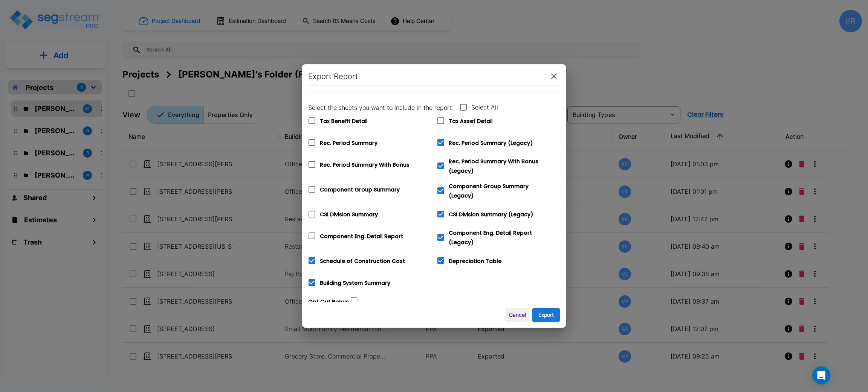 The image size is (868, 392). Describe the element at coordinates (348, 143) in the screenshot. I see `span: Rec. Period Summary` at that location.